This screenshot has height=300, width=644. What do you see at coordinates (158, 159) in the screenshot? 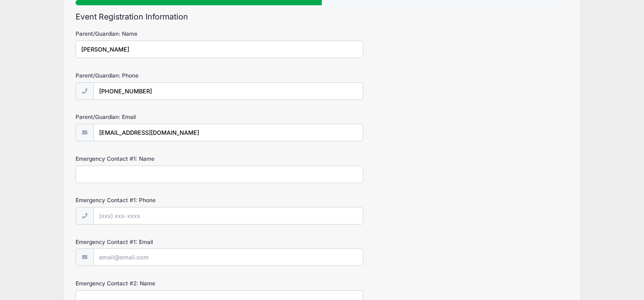
I see `label: Emergency Contact #1: Name` at bounding box center [158, 159].